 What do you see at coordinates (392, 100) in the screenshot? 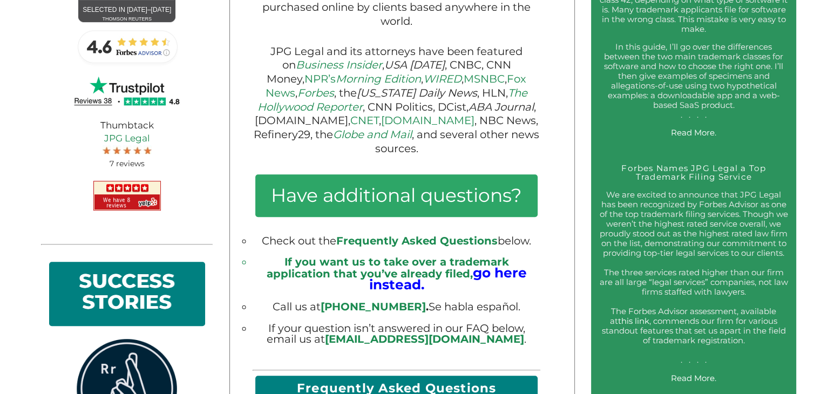
I see `a: The Hollywood Reporter` at bounding box center [392, 100].